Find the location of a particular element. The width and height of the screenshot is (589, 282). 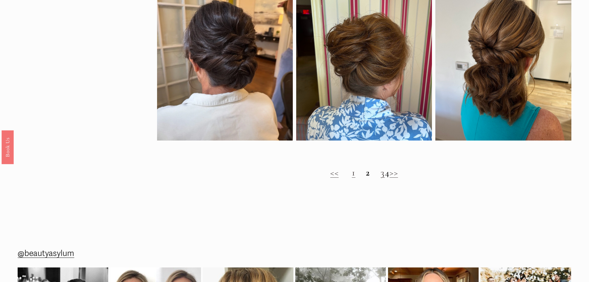

h2: 4 is located at coordinates (364, 172).